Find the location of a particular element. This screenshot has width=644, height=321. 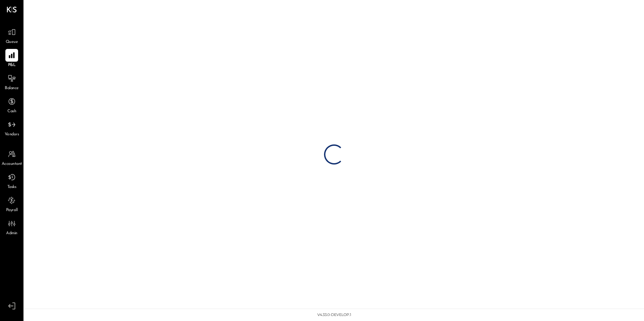

span: P&L is located at coordinates (12, 65).